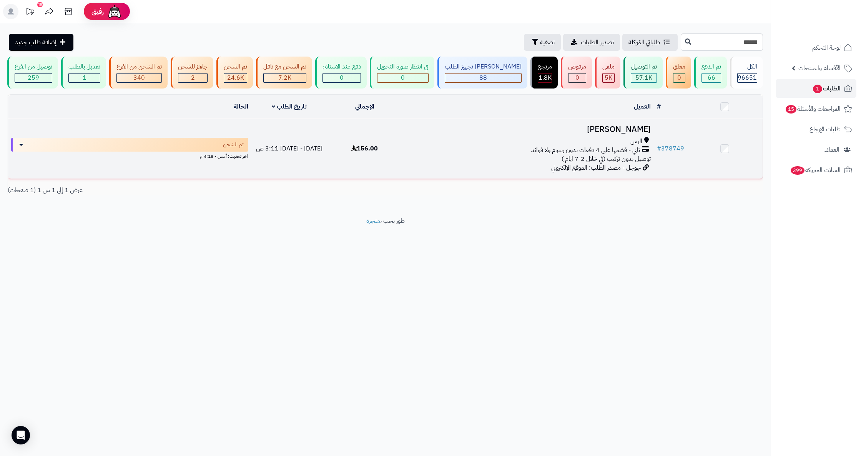 The width and height of the screenshot is (861, 456). I want to click on span: السلات المتروكة, so click(816, 170).